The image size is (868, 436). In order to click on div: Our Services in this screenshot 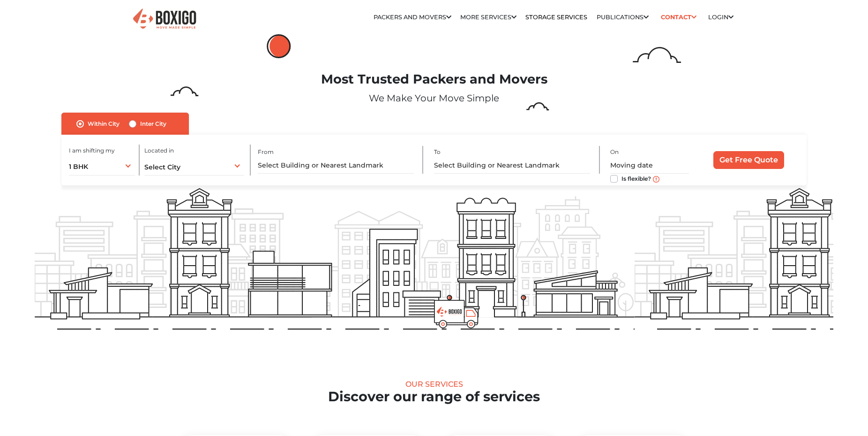, I will do `click(434, 384)`.